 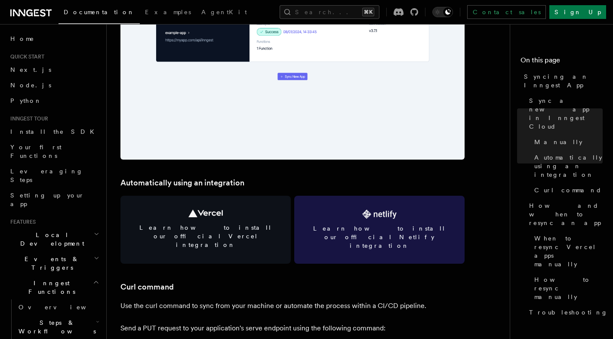 I want to click on span: Events & Triggers, so click(x=50, y=263).